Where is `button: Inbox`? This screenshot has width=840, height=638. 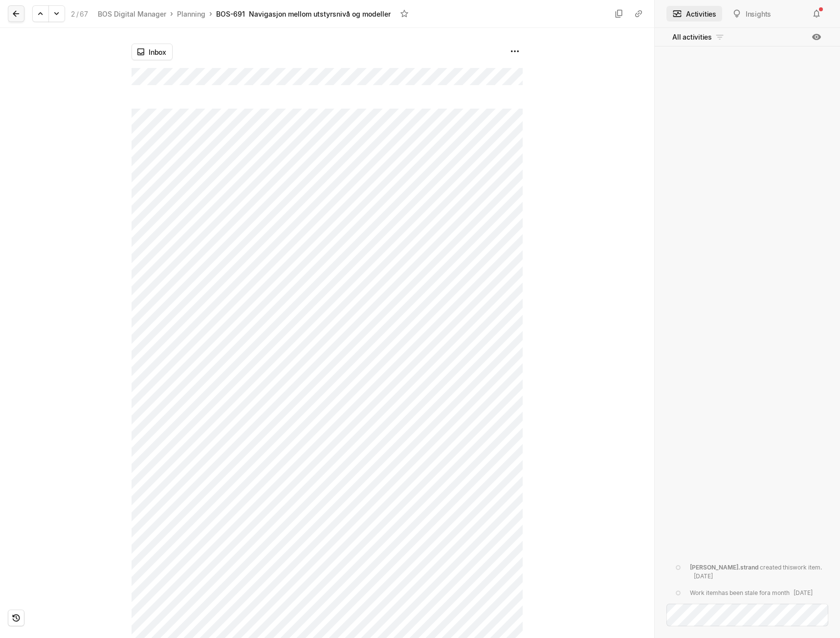
button: Inbox is located at coordinates (153, 52).